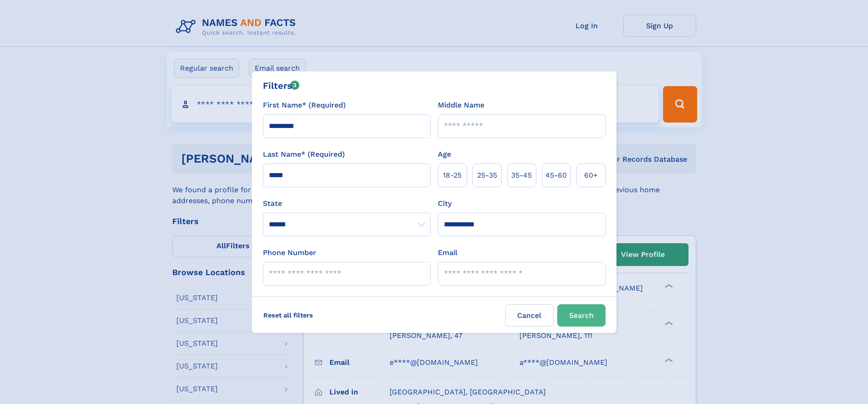 The width and height of the screenshot is (868, 404). Describe the element at coordinates (347, 204) in the screenshot. I see `label: State` at that location.